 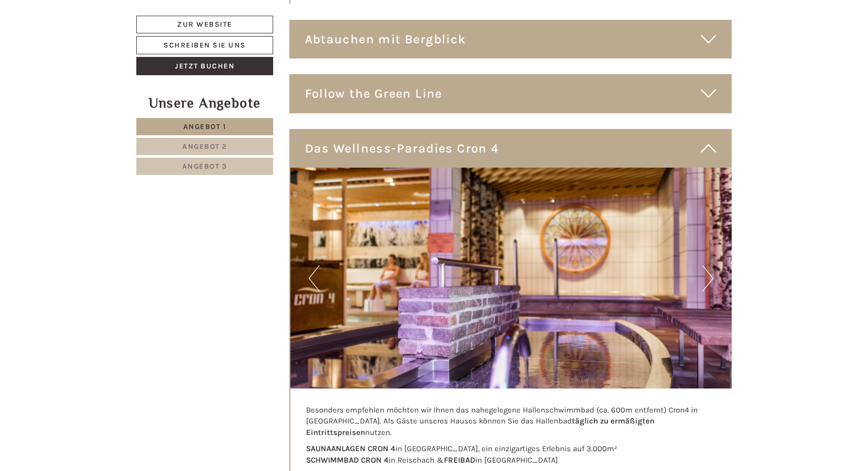 What do you see at coordinates (205, 17) in the screenshot?
I see `div: Donnerstag` at bounding box center [205, 17].